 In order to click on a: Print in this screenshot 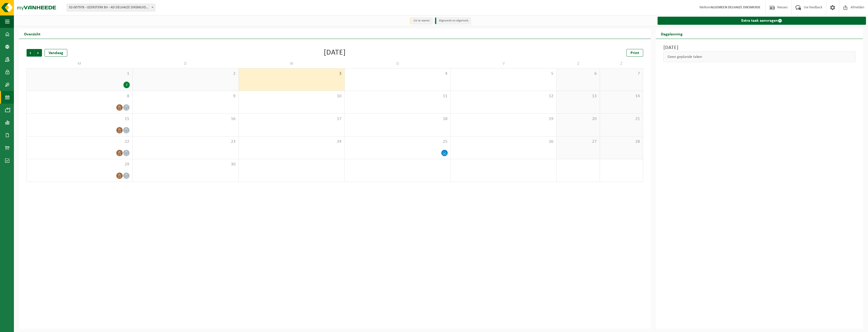, I will do `click(635, 52)`.